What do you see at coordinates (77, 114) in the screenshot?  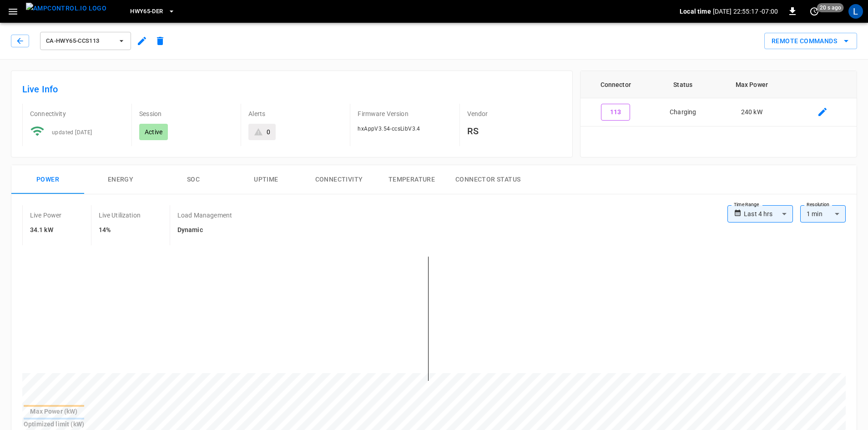 I see `p: Connectivity` at bounding box center [77, 114].